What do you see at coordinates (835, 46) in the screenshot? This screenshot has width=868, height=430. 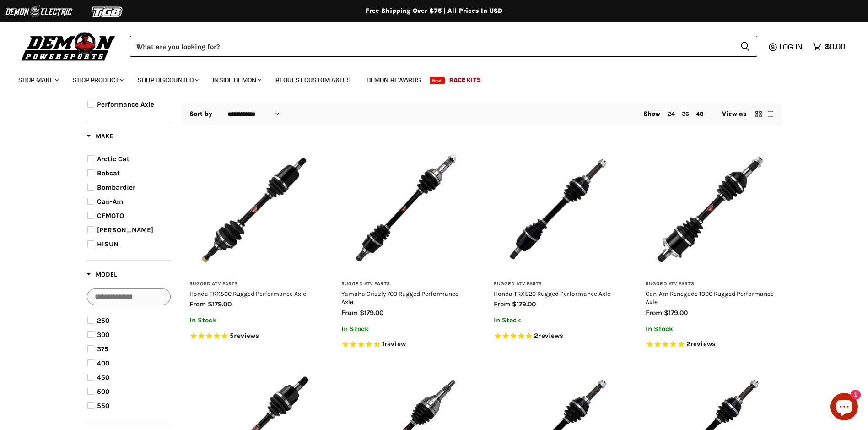 I see `span: $0.00` at bounding box center [835, 46].